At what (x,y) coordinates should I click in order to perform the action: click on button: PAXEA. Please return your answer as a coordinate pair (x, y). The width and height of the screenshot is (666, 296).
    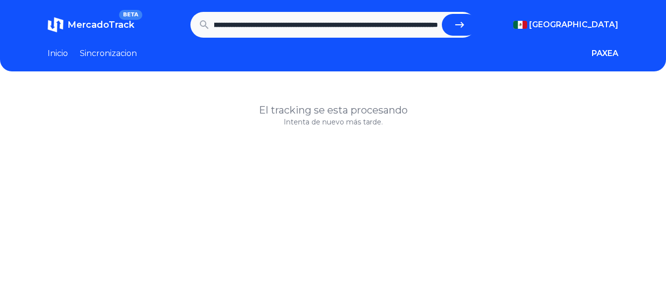
    Looking at the image, I should click on (605, 54).